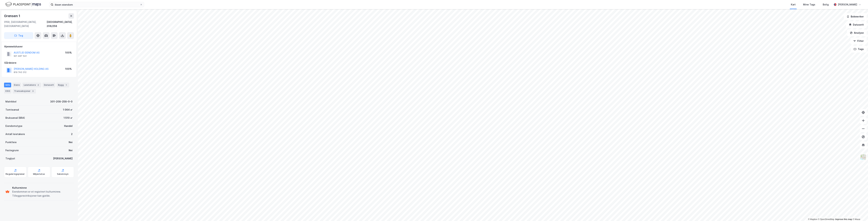  Describe the element at coordinates (49, 85) in the screenshot. I see `div: Datasett` at that location.